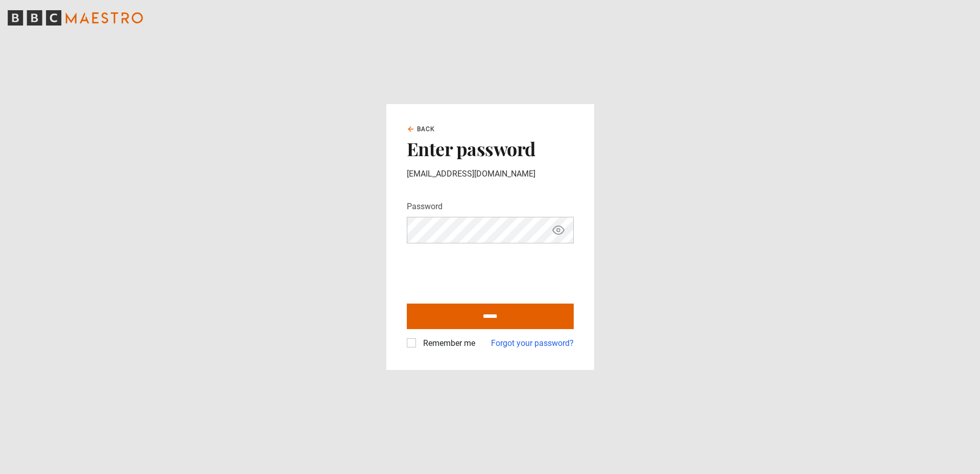 The height and width of the screenshot is (474, 980). Describe the element at coordinates (490, 148) in the screenshot. I see `h2: Enter password` at that location.